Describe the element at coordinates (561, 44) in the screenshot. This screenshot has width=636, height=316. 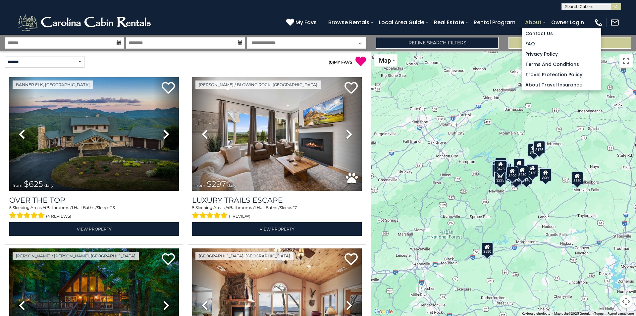
I see `a: FAQ` at that location.